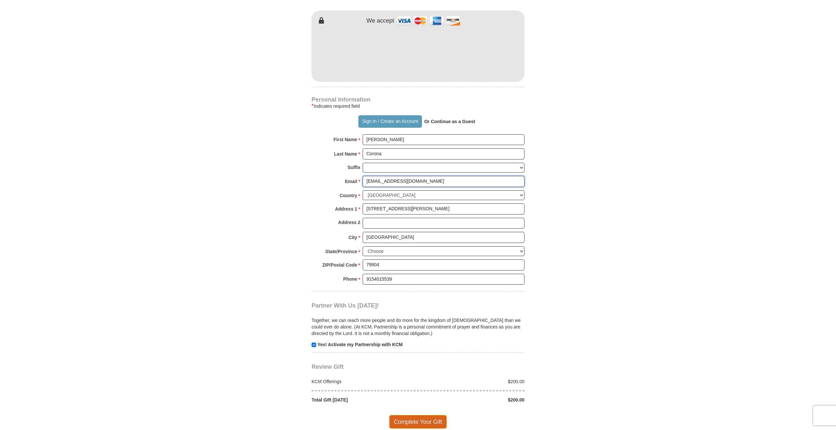  I want to click on strong: First Name, so click(345, 140).